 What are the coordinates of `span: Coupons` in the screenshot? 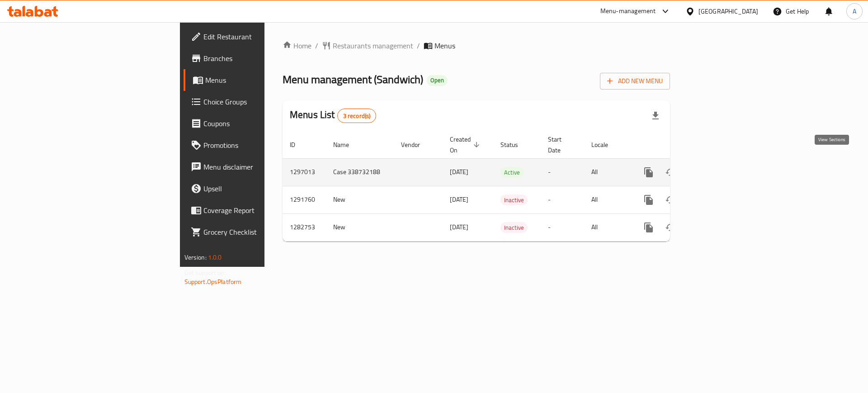 It's located at (260, 124).